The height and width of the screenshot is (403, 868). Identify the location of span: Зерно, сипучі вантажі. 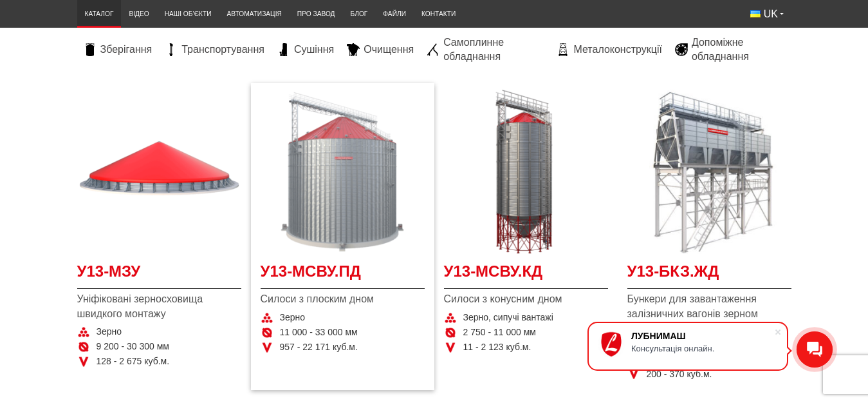
(508, 318).